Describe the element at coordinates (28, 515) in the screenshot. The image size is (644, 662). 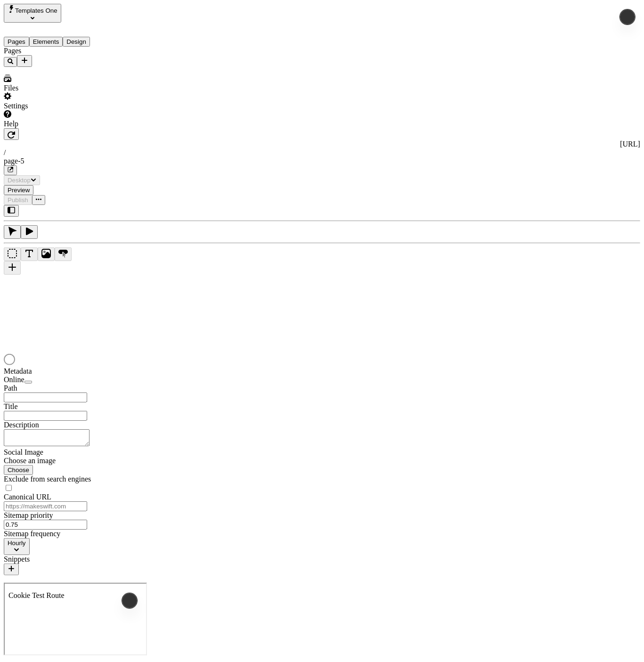
I see `span: Sitemap priority` at that location.